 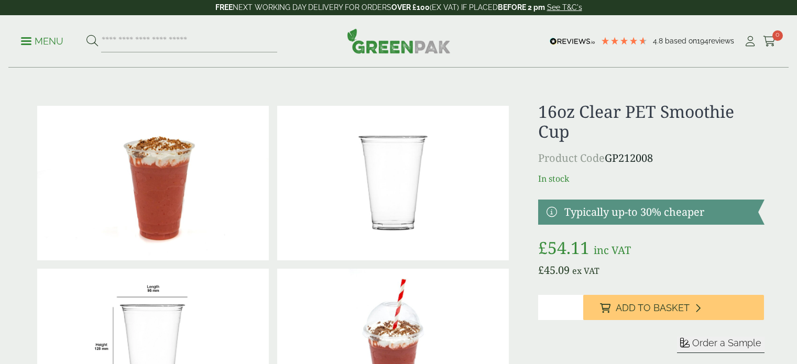 I want to click on img: 16oz PET Smoothie Cup With Strawberry Milkshake And Cream, so click(x=153, y=183).